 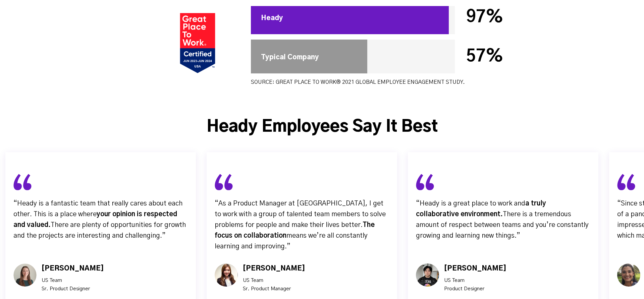 What do you see at coordinates (471, 203) in the screenshot?
I see `span: “Heady is a great place to work and` at bounding box center [471, 203].